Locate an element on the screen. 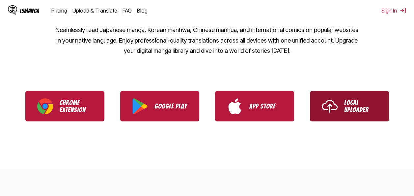  a: Download IsManga Chrome Extension is located at coordinates (65, 106).